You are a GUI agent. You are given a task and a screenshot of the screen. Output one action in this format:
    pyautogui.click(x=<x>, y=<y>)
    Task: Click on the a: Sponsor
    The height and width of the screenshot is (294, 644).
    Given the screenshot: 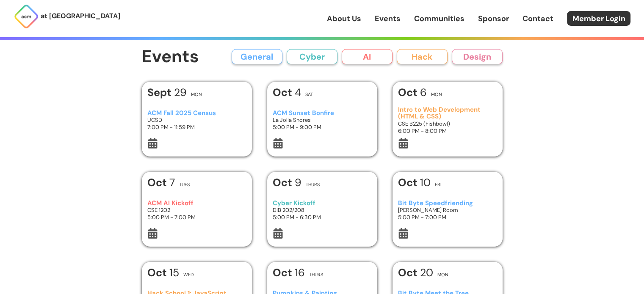 What is the action you would take?
    pyautogui.click(x=494, y=18)
    